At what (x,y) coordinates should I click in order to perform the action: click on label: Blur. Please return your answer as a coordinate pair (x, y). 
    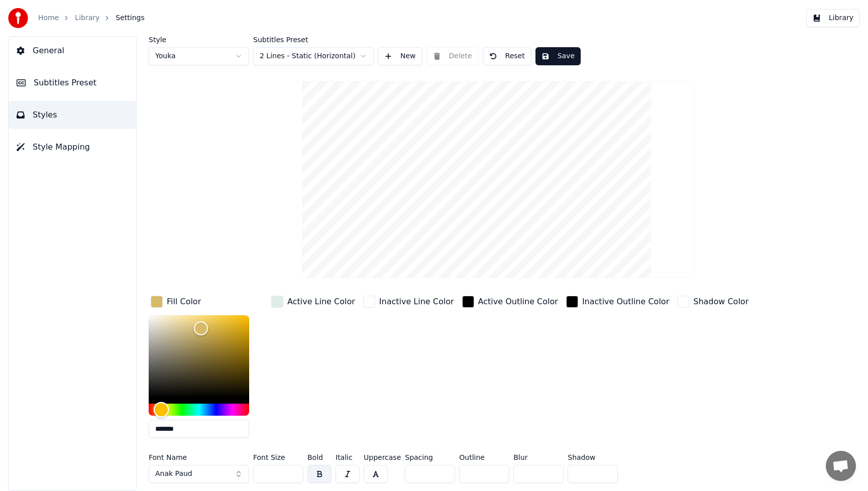
    Looking at the image, I should click on (539, 457).